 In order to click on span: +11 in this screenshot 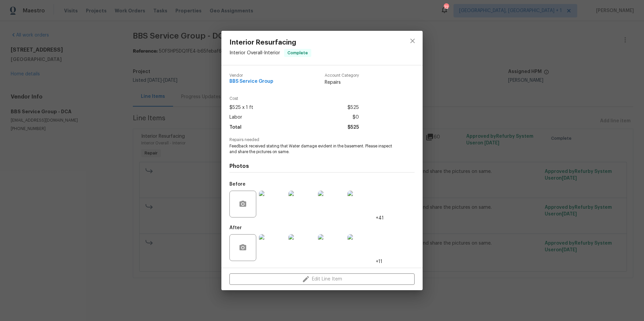, I will do `click(379, 262)`.